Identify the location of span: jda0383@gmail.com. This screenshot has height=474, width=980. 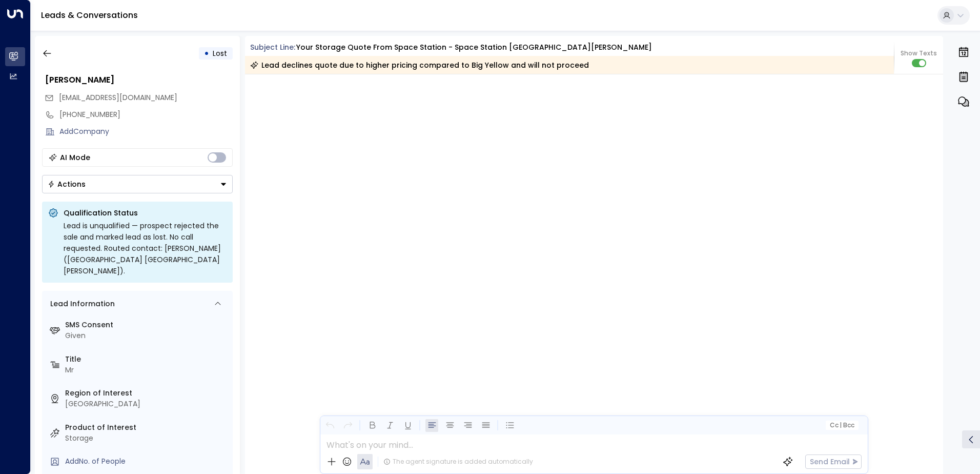
(118, 97).